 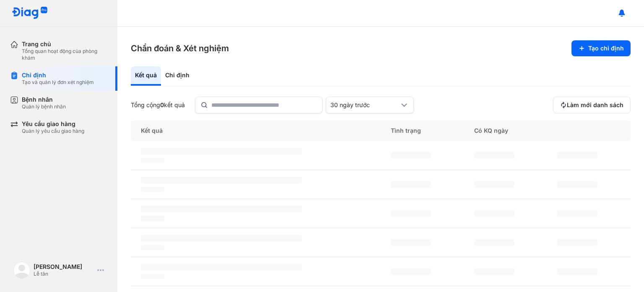 I want to click on div: Tạo và quản lý đơn xét nghiệm, so click(x=58, y=82).